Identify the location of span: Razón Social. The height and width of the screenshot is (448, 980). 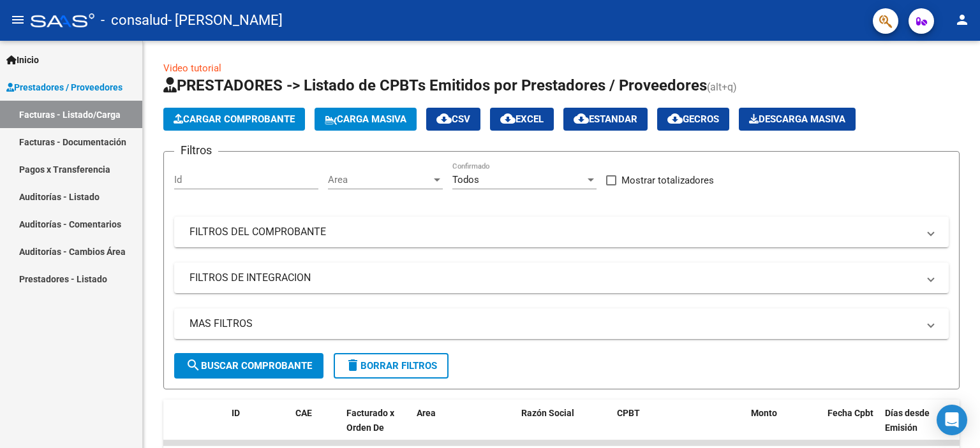
(547, 413).